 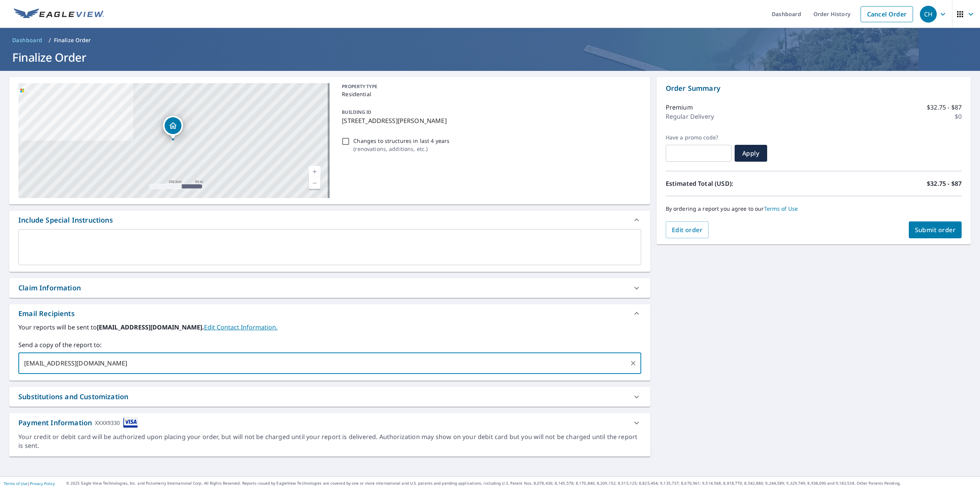 I want to click on img: cardImage, so click(x=130, y=423).